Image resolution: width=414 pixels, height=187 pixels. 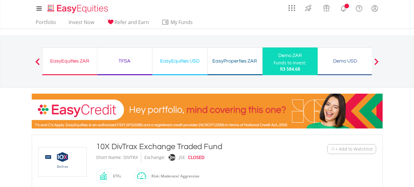 I want to click on button: Next, so click(x=377, y=64).